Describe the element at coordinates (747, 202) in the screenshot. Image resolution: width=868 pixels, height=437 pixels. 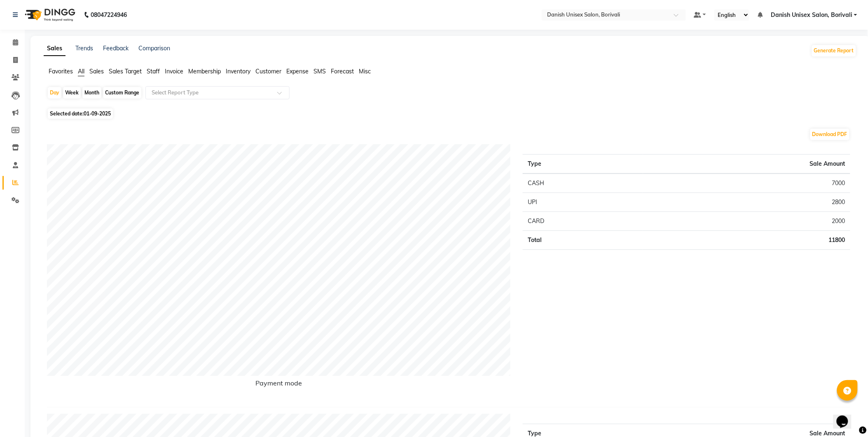
I see `td: 2800` at that location.